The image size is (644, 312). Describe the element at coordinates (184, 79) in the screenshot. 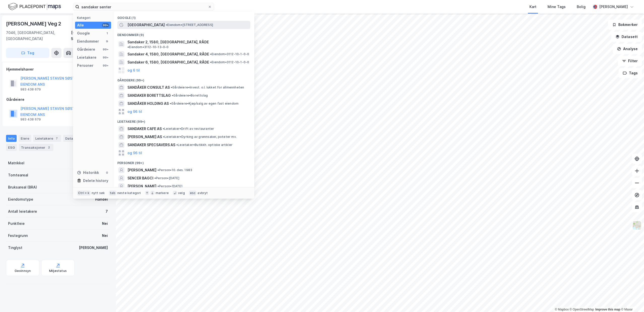

I see `div: Gårdeiere (99+)` at that location.